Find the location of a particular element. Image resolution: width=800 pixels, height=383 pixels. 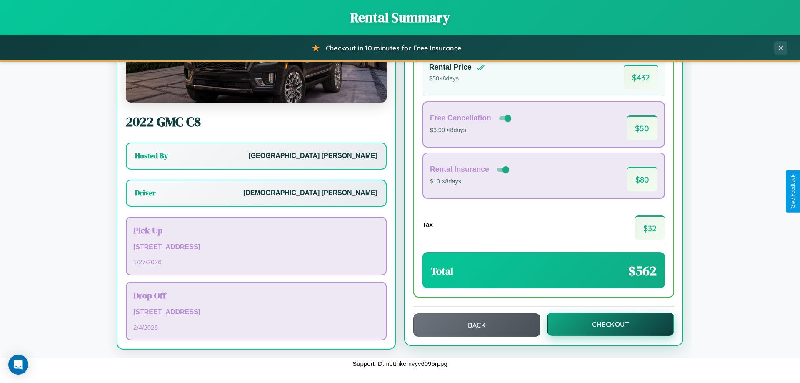

p: $10 × 8 days is located at coordinates (470, 182).